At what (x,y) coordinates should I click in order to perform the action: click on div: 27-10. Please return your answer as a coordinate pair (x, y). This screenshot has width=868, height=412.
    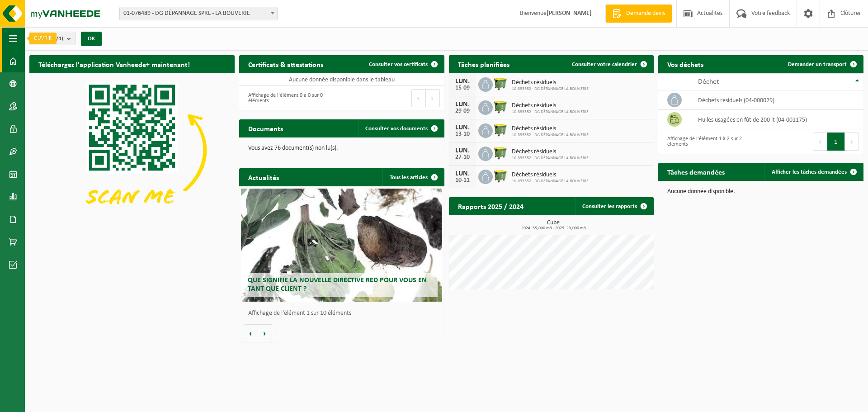
    Looking at the image, I should click on (462, 158).